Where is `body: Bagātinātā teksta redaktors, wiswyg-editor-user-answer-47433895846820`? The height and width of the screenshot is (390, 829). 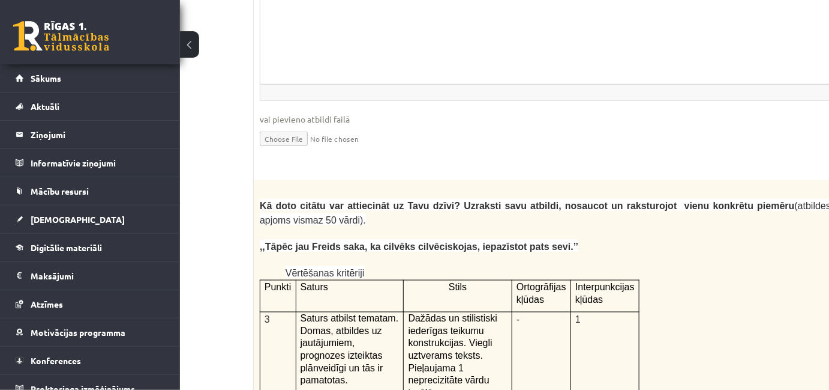 body: Bagātinātā teksta redaktors, wiswyg-editor-user-answer-47433895846820 is located at coordinates (315, 18).